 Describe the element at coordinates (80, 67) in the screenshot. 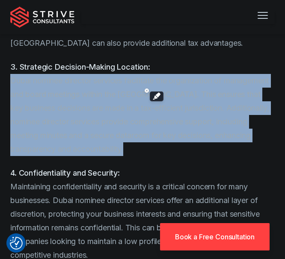

I see `strong: 3. Strategic Decision-Making Location:` at that location.